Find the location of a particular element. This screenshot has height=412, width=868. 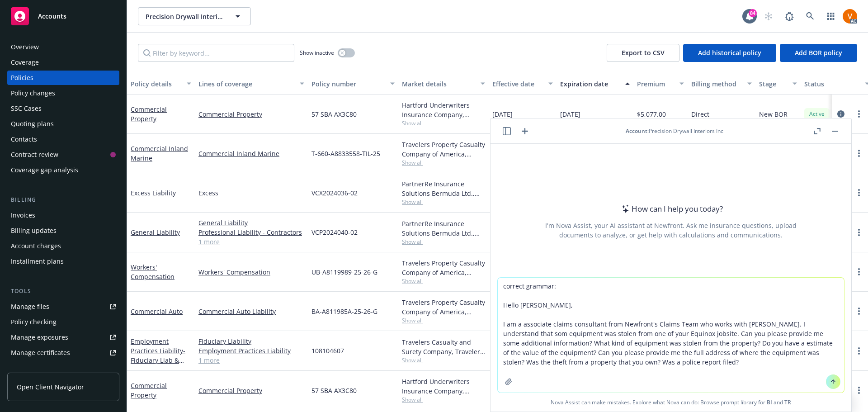

div: Manage certificates is located at coordinates (40, 353).